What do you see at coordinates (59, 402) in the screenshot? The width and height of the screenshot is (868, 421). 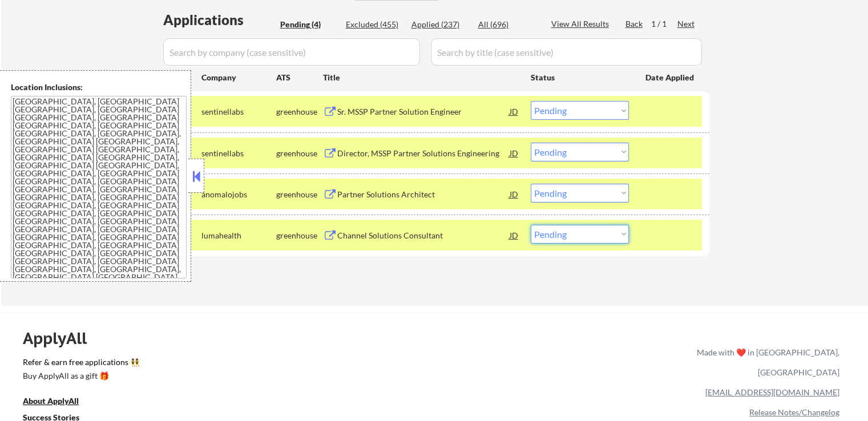 I see `a: About ApplyAll` at bounding box center [59, 402].